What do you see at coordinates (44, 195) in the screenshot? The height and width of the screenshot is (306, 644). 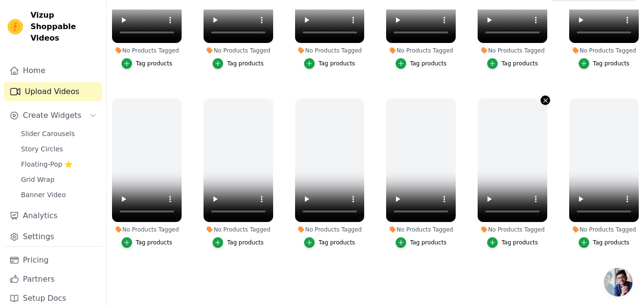 I see `span: Banner Video` at bounding box center [44, 195].